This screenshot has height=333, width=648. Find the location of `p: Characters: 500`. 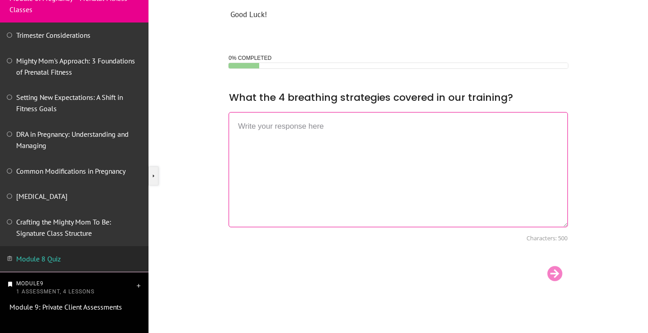

p: Characters: 500 is located at coordinates (398, 238).